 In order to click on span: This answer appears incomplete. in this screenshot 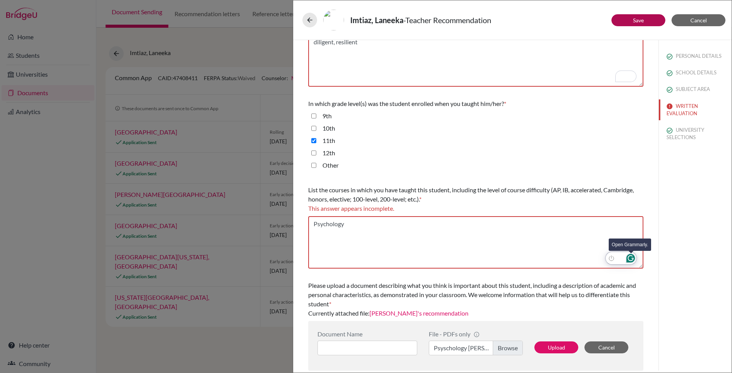, I will do `click(351, 208)`.